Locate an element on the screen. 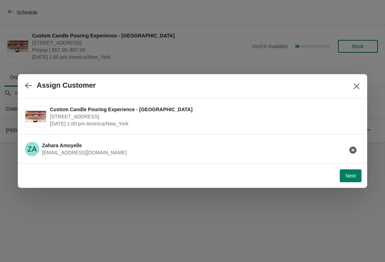 The width and height of the screenshot is (385, 262). img: Custom Candle Pouring Experience - Fort Lauderdale | 914 East Las Olas Boulevard, Fort Lauderdale... is located at coordinates (36, 117).